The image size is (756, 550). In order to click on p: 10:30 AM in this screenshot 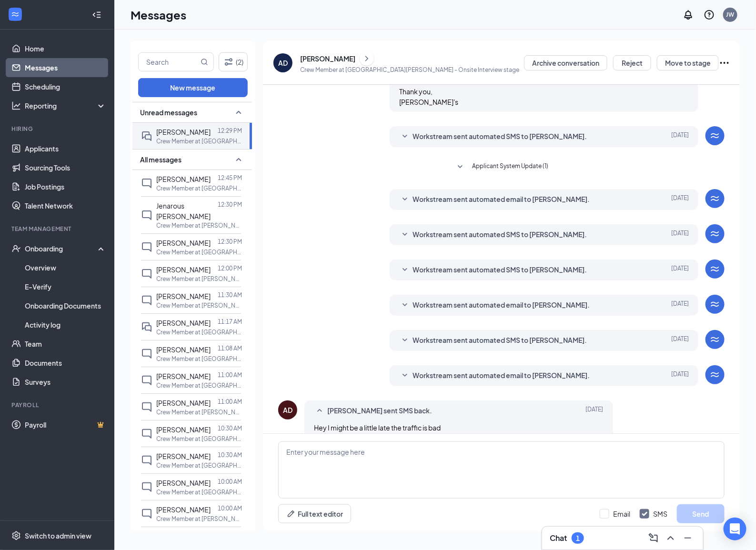, I will do `click(230, 455)`.